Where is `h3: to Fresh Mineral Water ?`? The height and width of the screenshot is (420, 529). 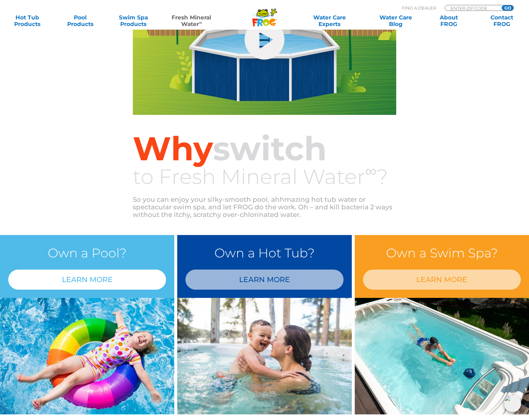
h3: to Fresh Mineral Water ? is located at coordinates (264, 176).